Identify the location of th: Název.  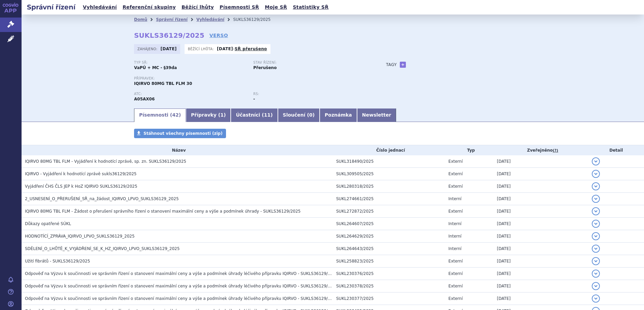
(177, 150).